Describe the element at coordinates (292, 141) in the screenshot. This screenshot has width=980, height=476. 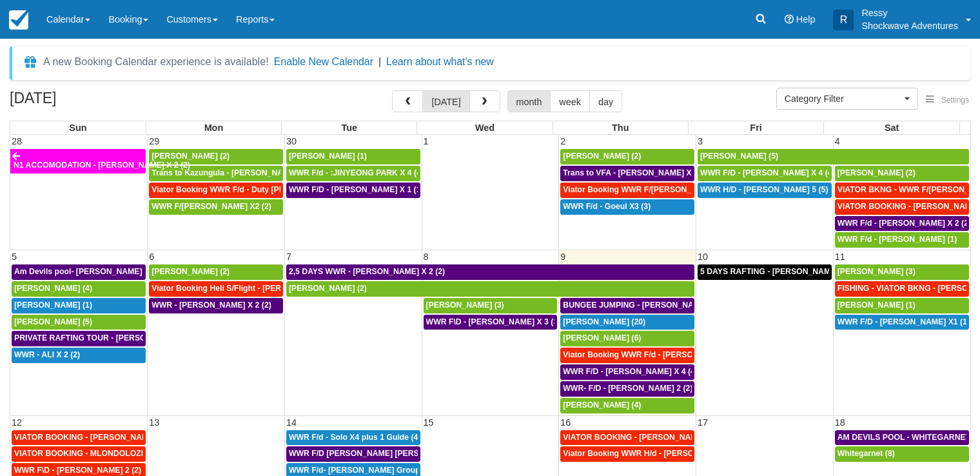
I see `span: 30` at that location.